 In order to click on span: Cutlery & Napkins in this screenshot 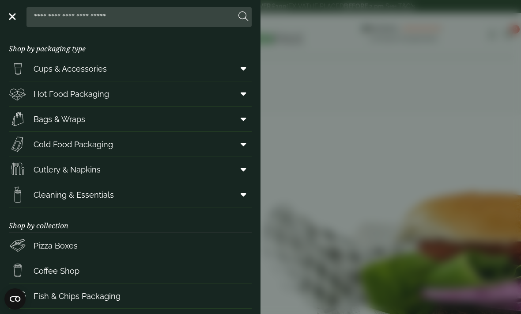, I will do `click(67, 169)`.